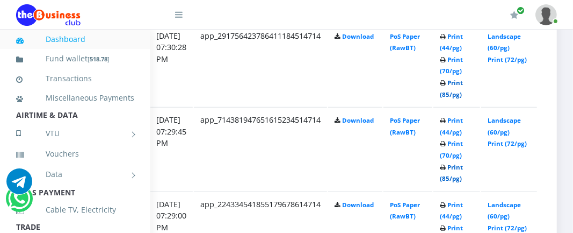 The width and height of the screenshot is (573, 233). Describe the element at coordinates (75, 98) in the screenshot. I see `a: Miscellaneous Payments` at that location.